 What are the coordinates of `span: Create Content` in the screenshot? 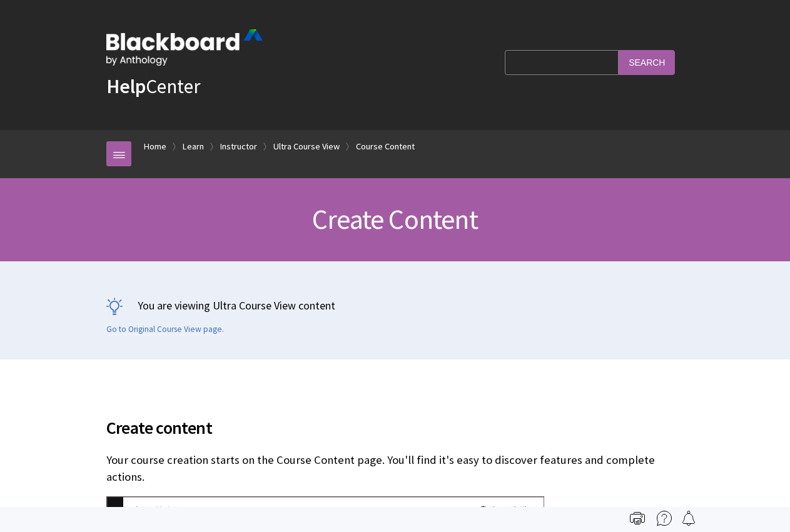 It's located at (395, 219).